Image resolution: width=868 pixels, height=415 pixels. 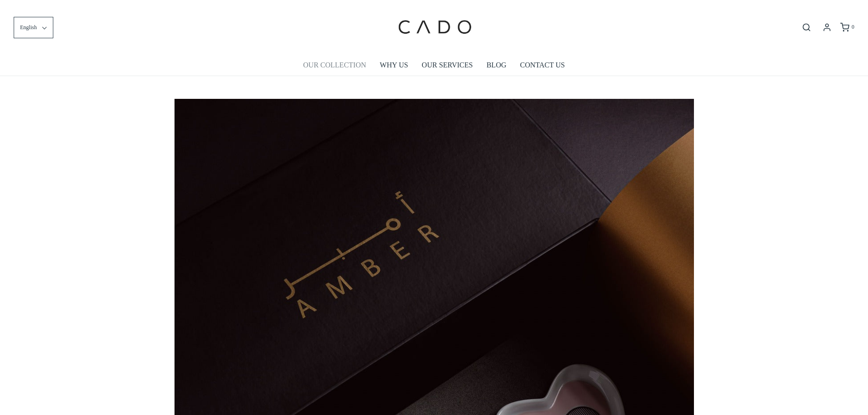 I want to click on button: English, so click(x=33, y=27).